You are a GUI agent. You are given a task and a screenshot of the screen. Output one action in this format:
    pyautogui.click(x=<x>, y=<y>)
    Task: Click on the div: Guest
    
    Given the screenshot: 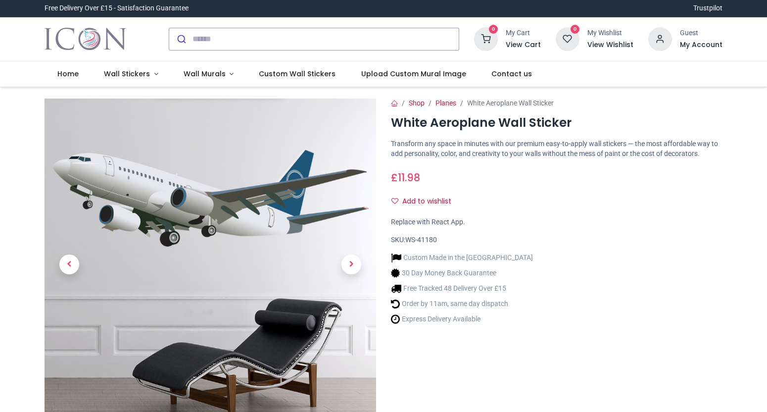 What is the action you would take?
    pyautogui.click(x=701, y=33)
    